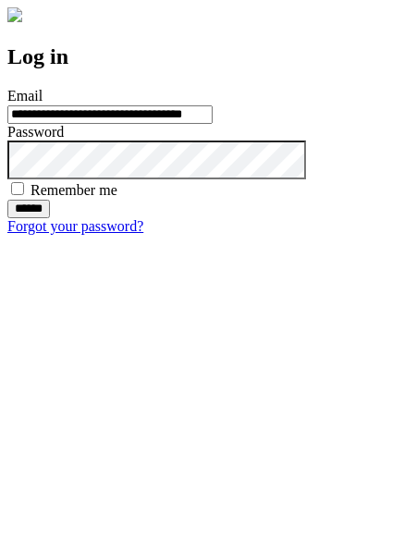 The image size is (416, 551). What do you see at coordinates (35, 131) in the screenshot?
I see `label: Password` at bounding box center [35, 131].